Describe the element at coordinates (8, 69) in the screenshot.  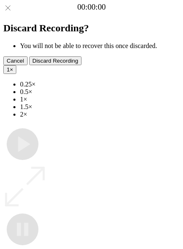
I see `span: 1` at that location.